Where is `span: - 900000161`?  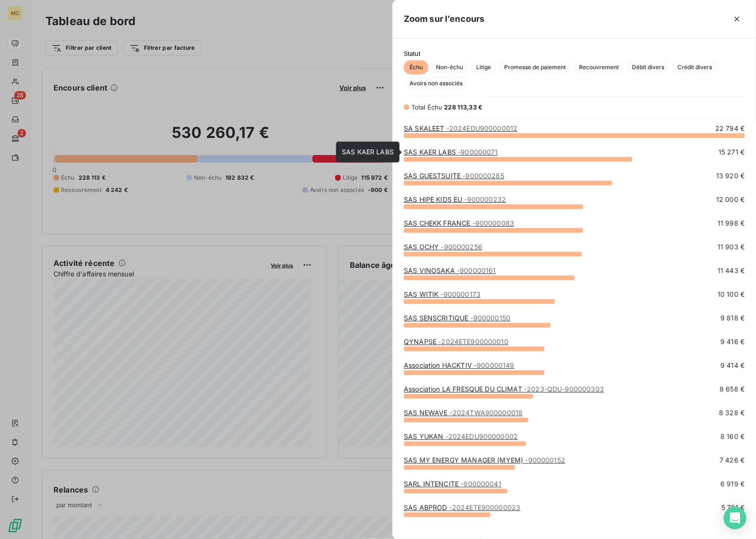
span: - 900000161 is located at coordinates (477, 270).